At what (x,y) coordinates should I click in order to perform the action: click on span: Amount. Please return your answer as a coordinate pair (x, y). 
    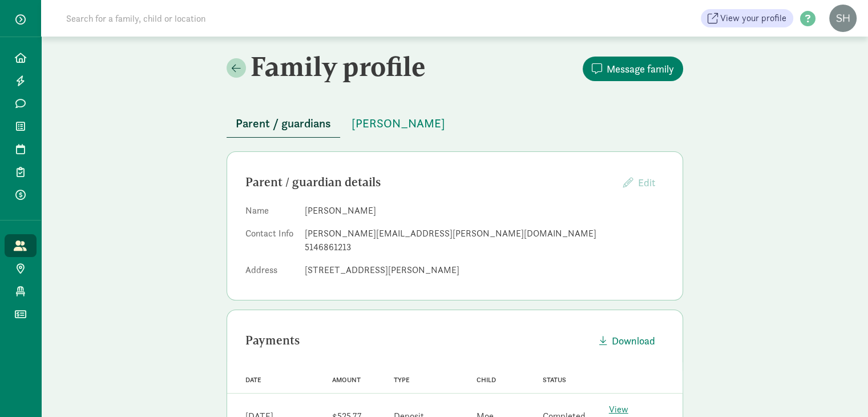
    Looking at the image, I should click on (346, 380).